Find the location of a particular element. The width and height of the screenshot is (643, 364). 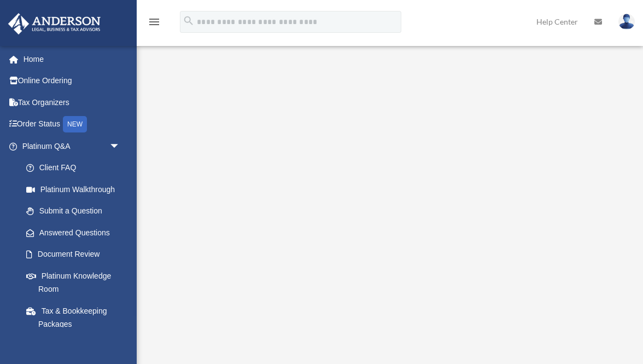

a: Online Ordering is located at coordinates (72, 81).